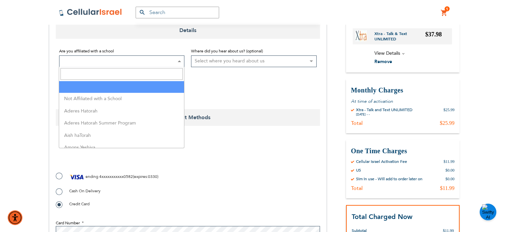 The image size is (508, 232). What do you see at coordinates (361, 36) in the screenshot?
I see `img: Xtra - Talk & Text UNLIMITED` at bounding box center [361, 36].